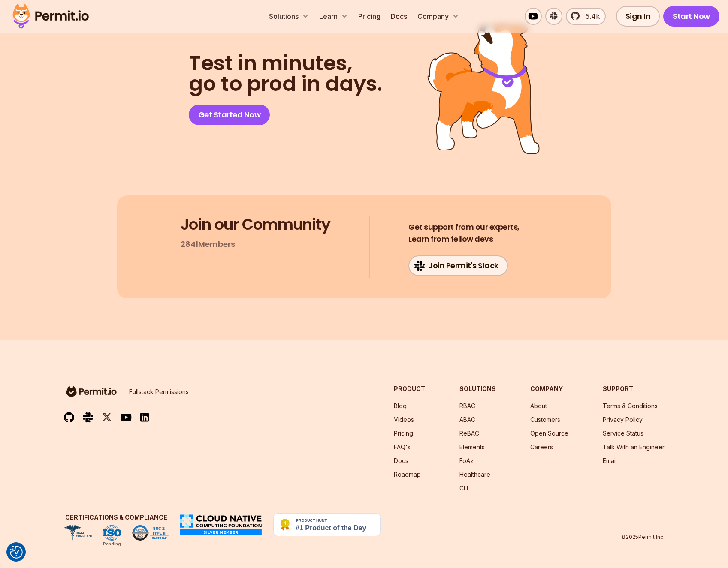  What do you see at coordinates (549, 433) in the screenshot?
I see `a: Open Source` at bounding box center [549, 433].